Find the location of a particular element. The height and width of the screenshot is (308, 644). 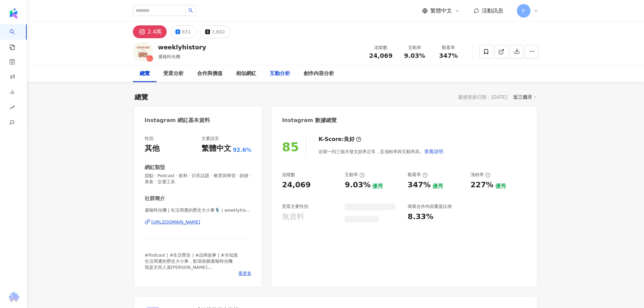

div: 相似網紅 is located at coordinates (246, 74).